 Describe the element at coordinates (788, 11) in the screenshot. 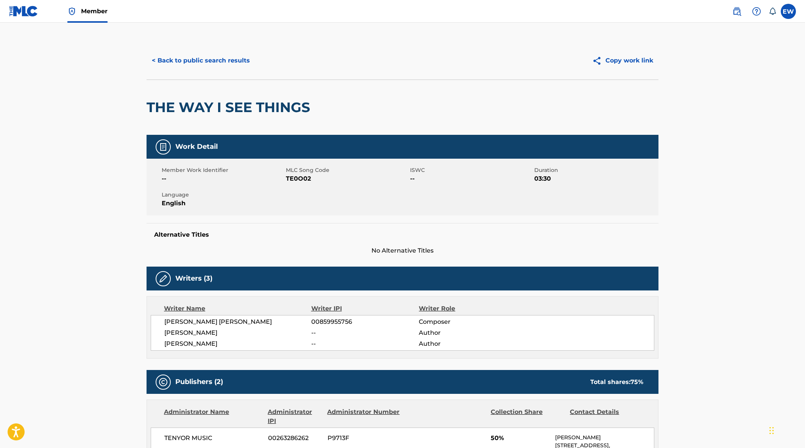

I see `div: User Menu` at that location.